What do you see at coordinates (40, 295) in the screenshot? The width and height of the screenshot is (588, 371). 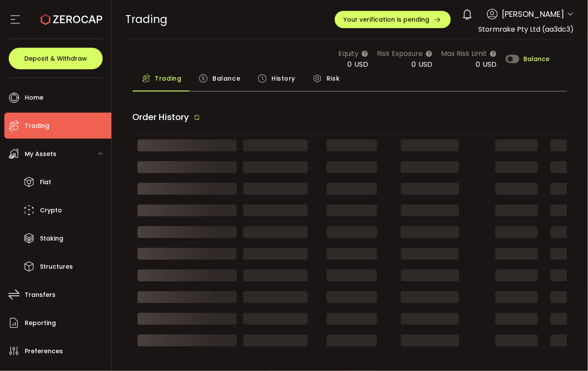 I see `span: Transfers` at bounding box center [40, 295].